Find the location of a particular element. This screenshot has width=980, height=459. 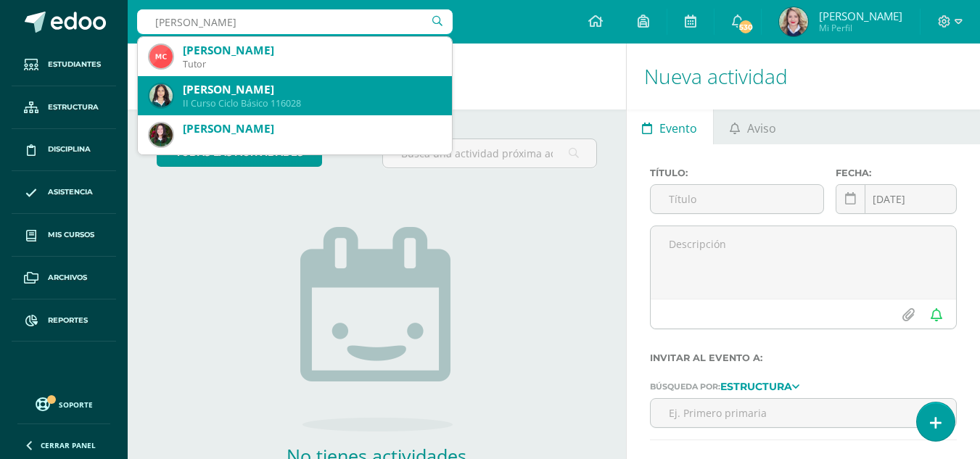

input: Título is located at coordinates (736, 198).